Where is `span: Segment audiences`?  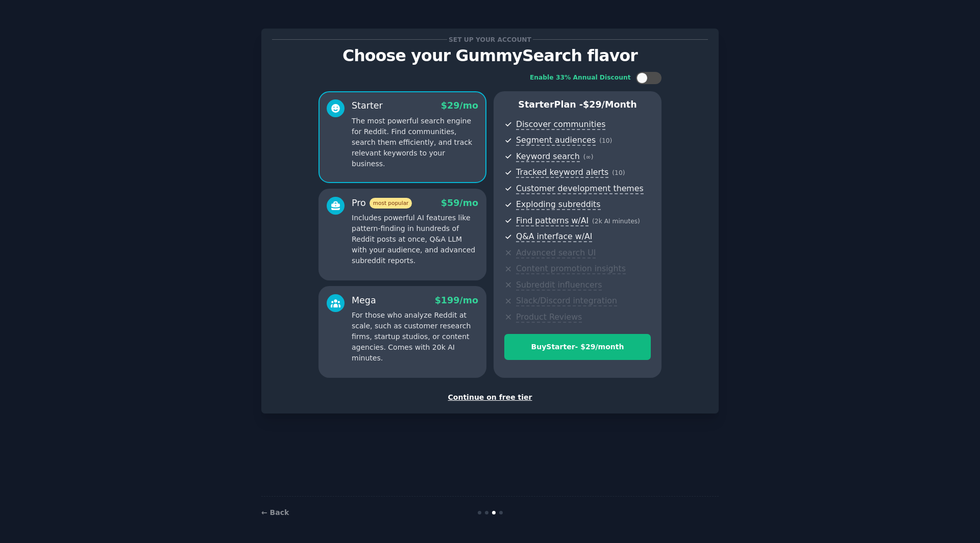
span: Segment audiences is located at coordinates (556, 141).